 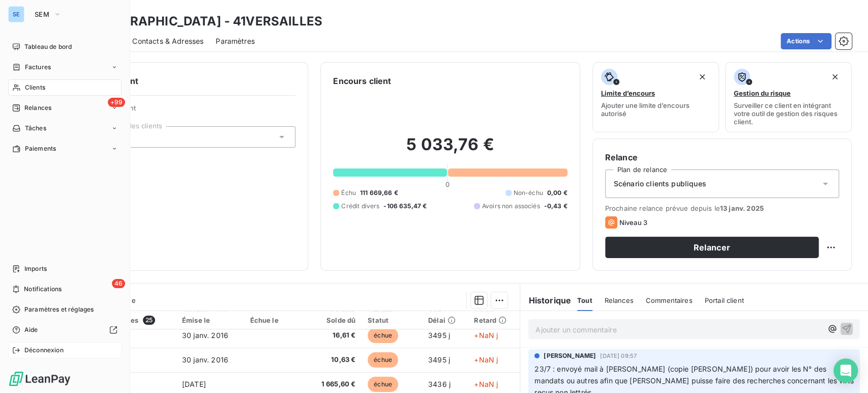 What do you see at coordinates (557, 193) in the screenshot?
I see `span: 0,00 €` at bounding box center [557, 193].